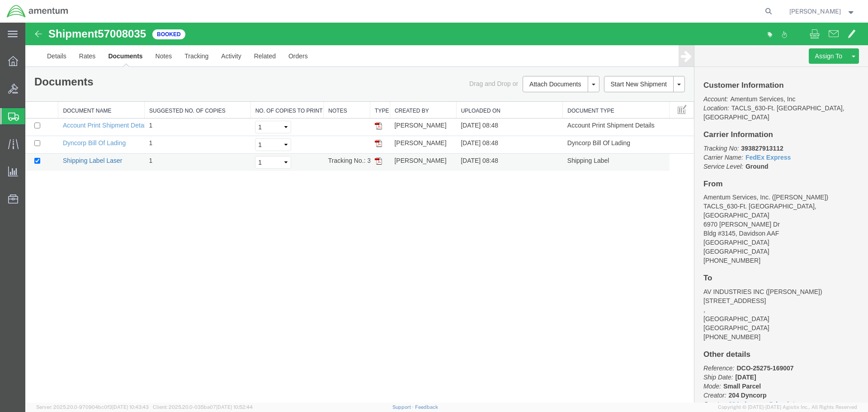 The image size is (868, 412). Describe the element at coordinates (687, 364) in the screenshot. I see `i: Mode:` at that location.